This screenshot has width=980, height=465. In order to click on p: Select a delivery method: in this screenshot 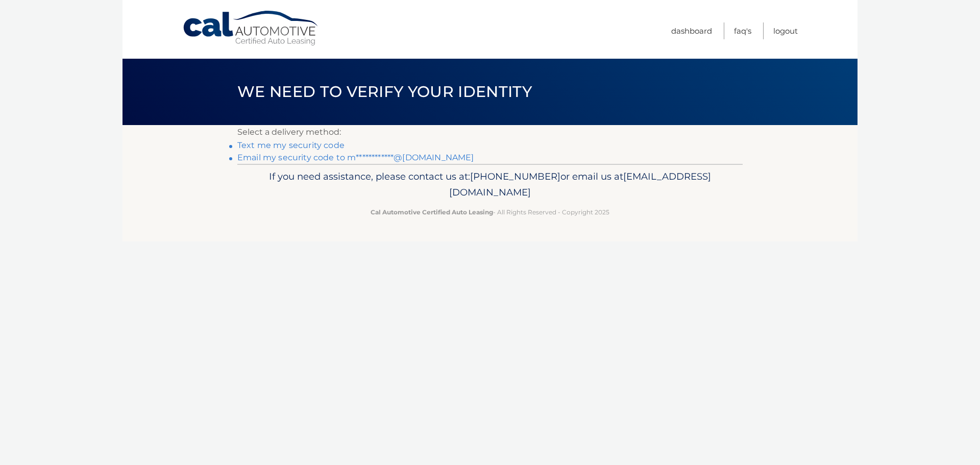, I will do `click(490, 132)`.